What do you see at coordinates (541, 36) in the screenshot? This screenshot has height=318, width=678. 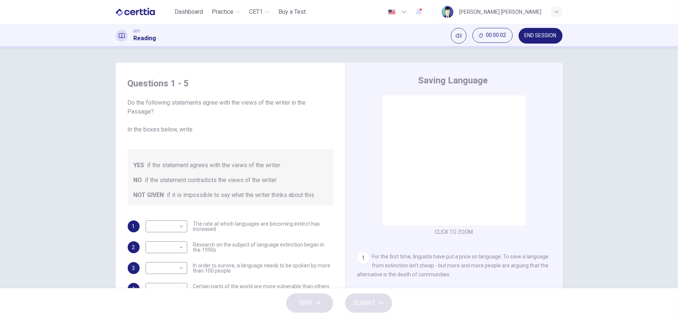 I see `span: END SESSION` at bounding box center [541, 36].